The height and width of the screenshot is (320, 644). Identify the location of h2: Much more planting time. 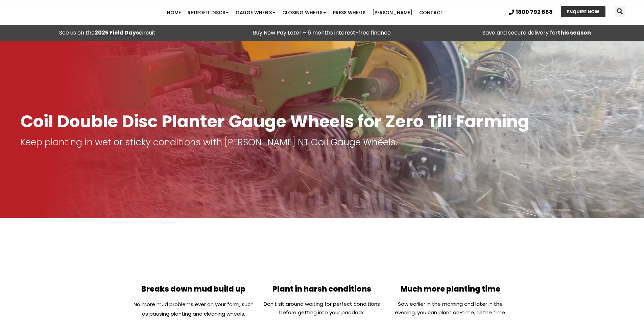
(450, 289).